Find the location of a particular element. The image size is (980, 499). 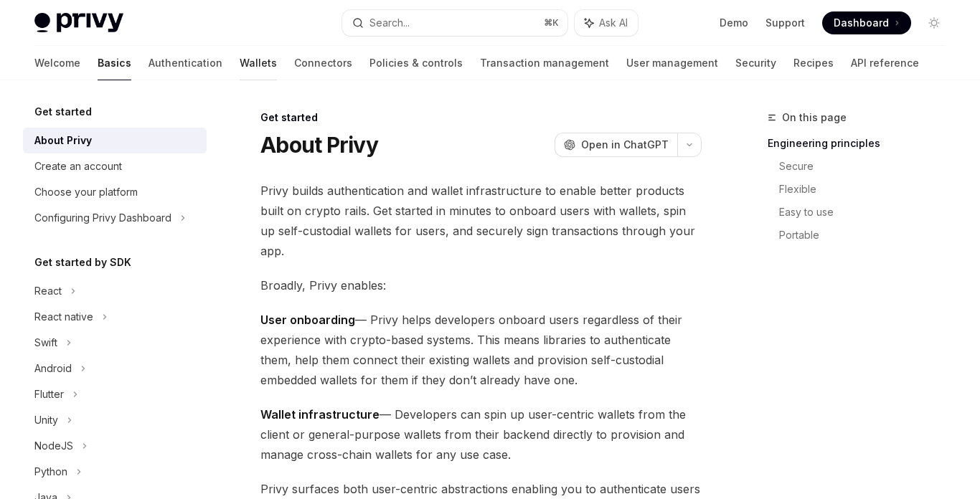

button: Ask AI is located at coordinates (606, 23).